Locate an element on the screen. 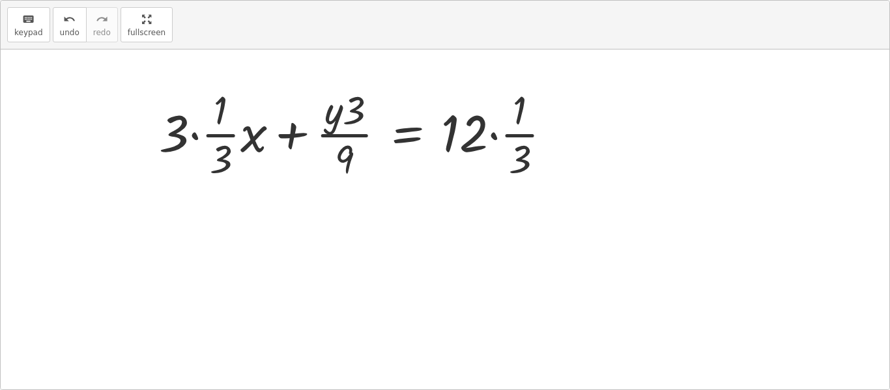 This screenshot has height=390, width=890. button: keyboardkeypad is located at coordinates (29, 25).